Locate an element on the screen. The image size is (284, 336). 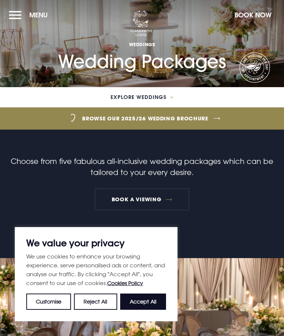
span: Explore Weddings is located at coordinates (138, 97).